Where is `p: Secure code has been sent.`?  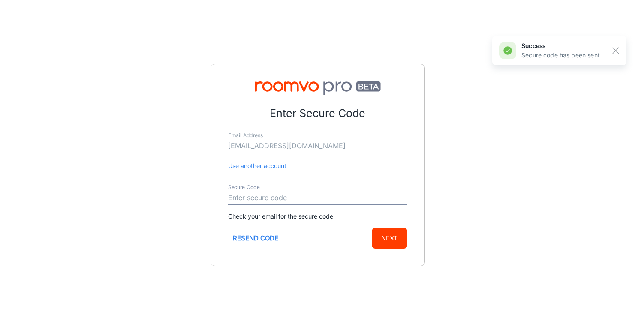
p: Secure code has been sent. is located at coordinates (561, 55).